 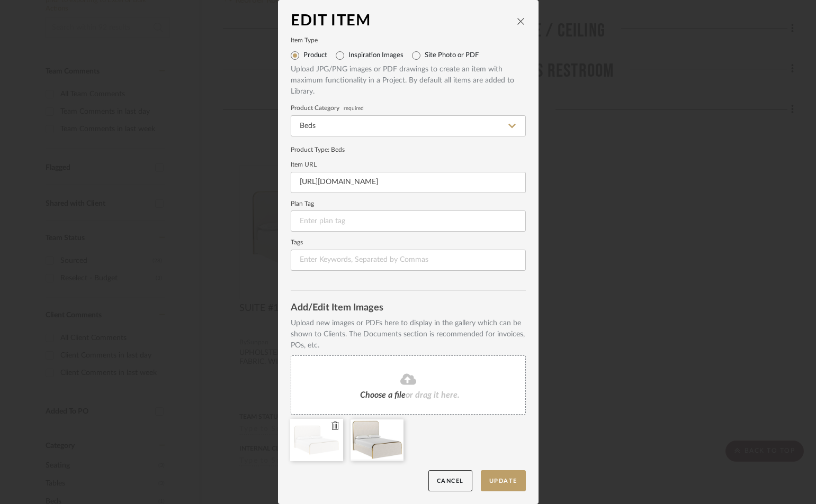 I want to click on button: Cancel, so click(x=450, y=481).